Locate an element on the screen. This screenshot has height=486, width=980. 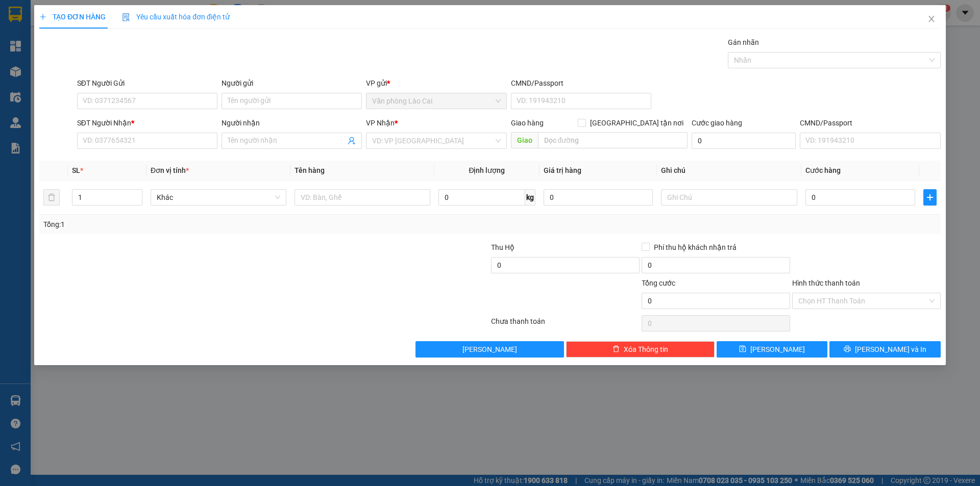
div: VP gửi is located at coordinates (436, 83).